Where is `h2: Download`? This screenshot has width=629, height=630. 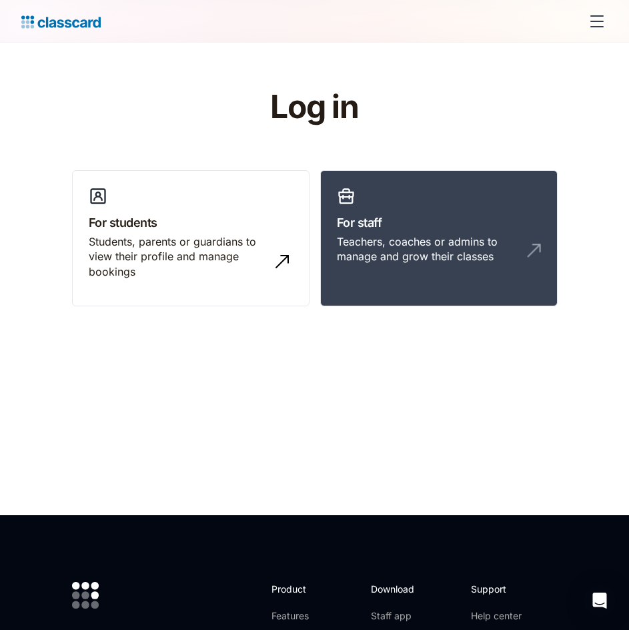
h2: Download is located at coordinates (398, 589).